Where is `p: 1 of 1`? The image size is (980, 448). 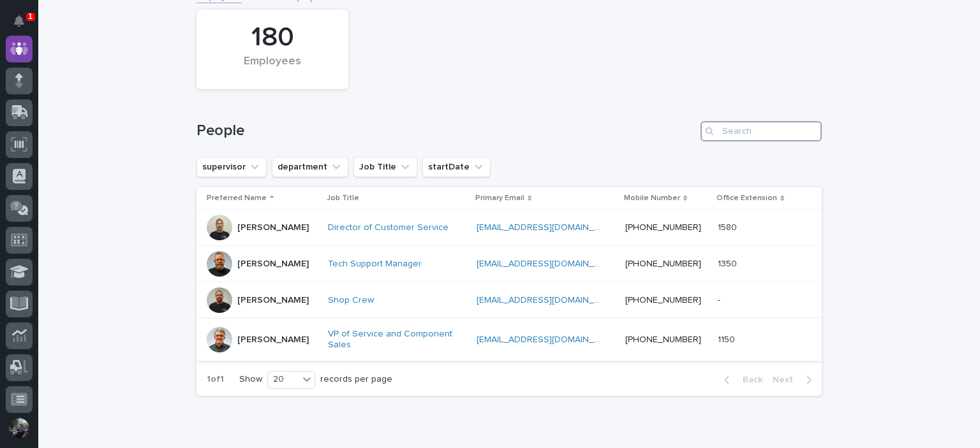 p: 1 of 1 is located at coordinates (215, 379).